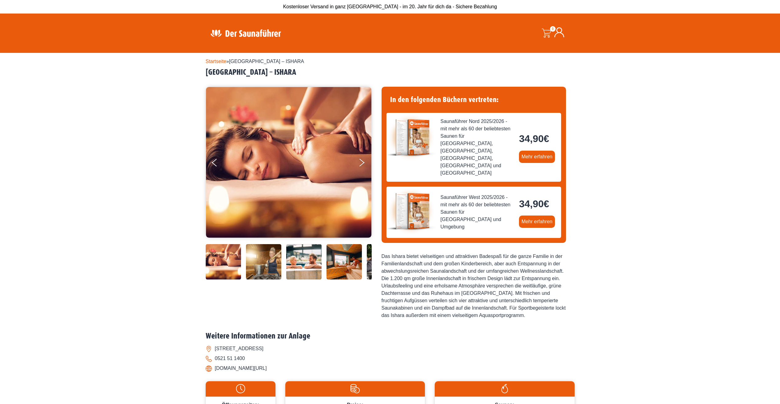 The height and width of the screenshot is (404, 780). I want to click on img: Preise-weiss.svg, so click(355, 388).